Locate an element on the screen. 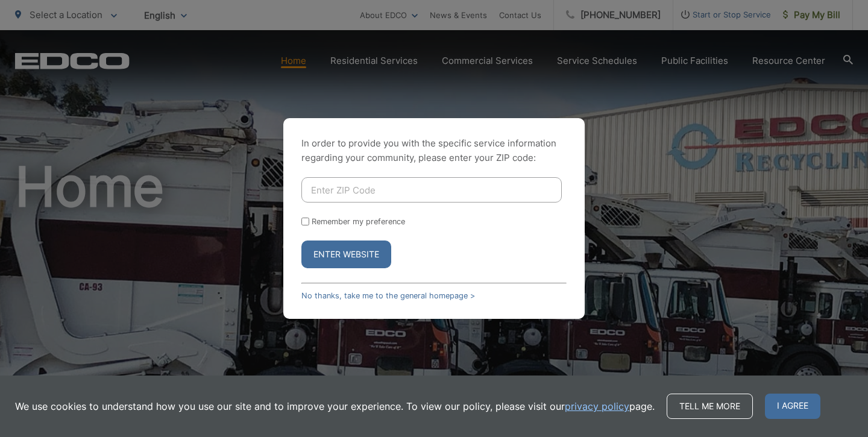  button: Enter Website is located at coordinates (346, 254).